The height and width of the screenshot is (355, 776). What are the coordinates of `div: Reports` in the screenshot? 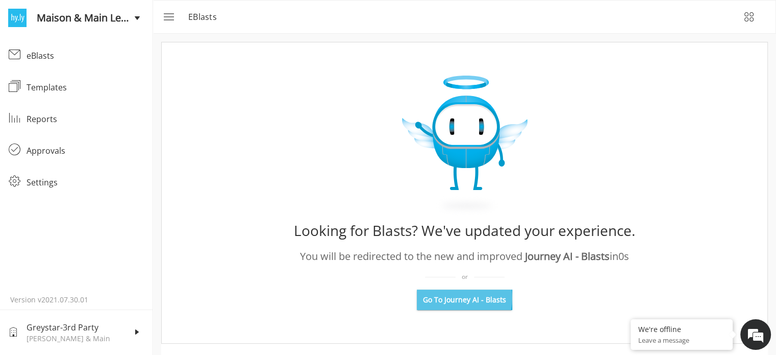 It's located at (85, 119).